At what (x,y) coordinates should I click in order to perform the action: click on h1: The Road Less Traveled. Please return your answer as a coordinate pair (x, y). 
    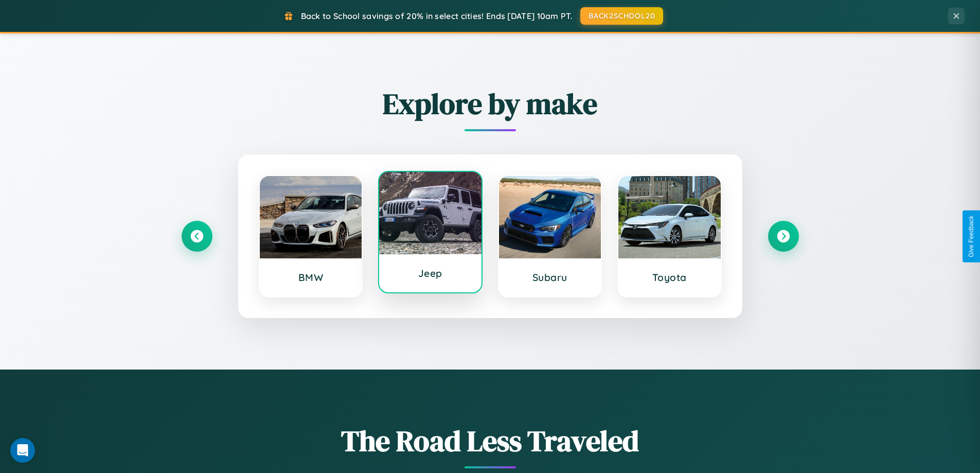
    Looking at the image, I should click on (490, 440).